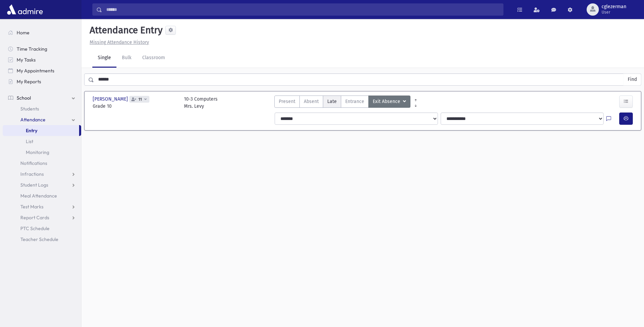 Image resolution: width=644 pixels, height=327 pixels. I want to click on a: Teacher Schedule, so click(42, 239).